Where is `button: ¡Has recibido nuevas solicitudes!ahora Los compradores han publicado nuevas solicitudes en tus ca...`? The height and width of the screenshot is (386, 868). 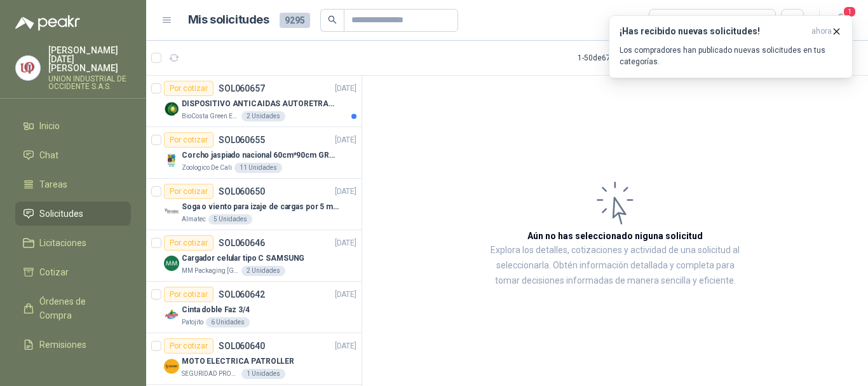 button: ¡Has recibido nuevas solicitudes!ahora Los compradores han publicado nuevas solicitudes en tus ca... is located at coordinates (731, 46).